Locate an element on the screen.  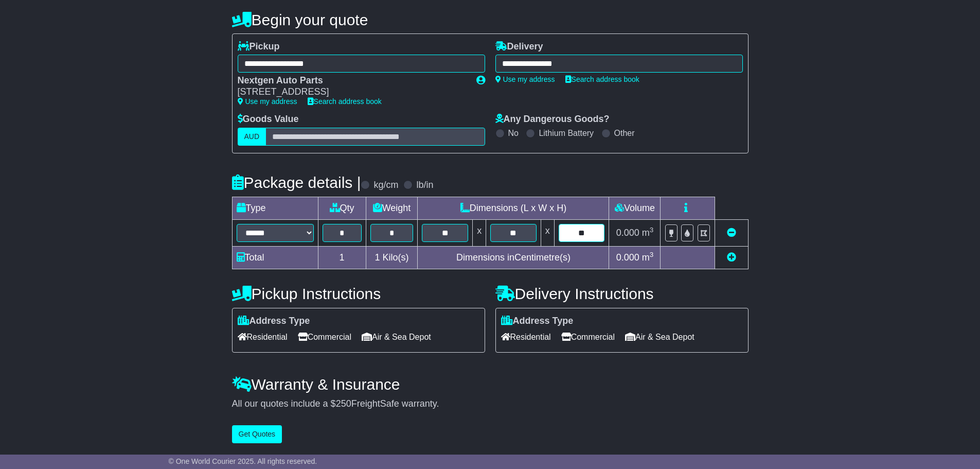
a: Add new item is located at coordinates (731, 257).